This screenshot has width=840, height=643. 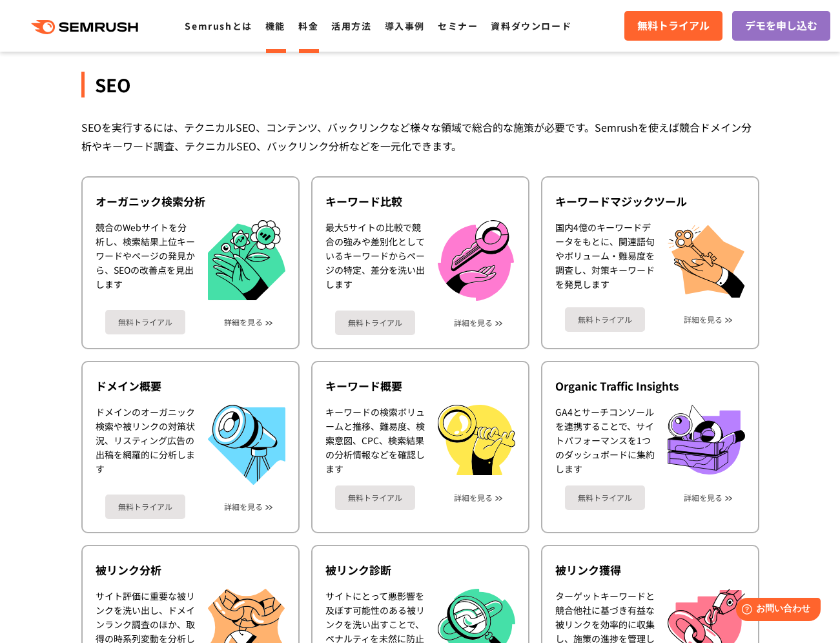 I want to click on div: ドメイン概要, so click(x=190, y=386).